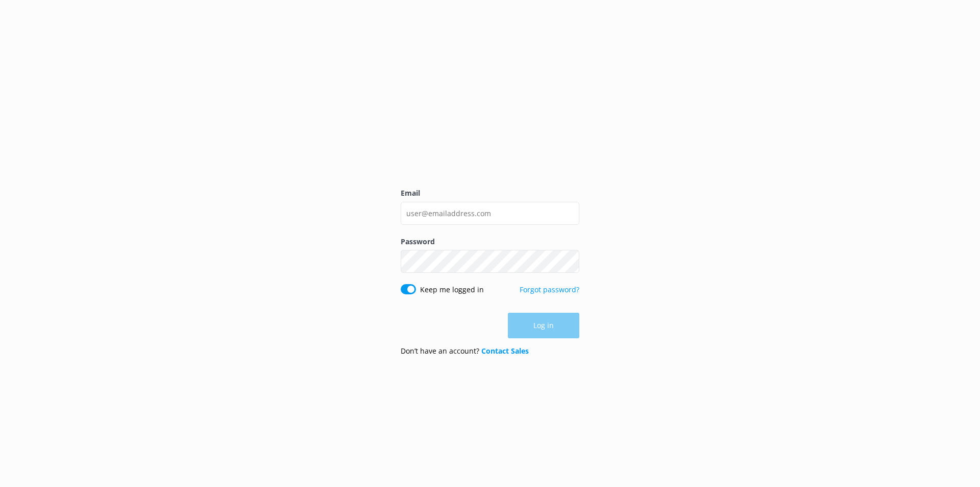 The width and height of the screenshot is (980, 487). What do you see at coordinates (451, 290) in the screenshot?
I see `label: Keep me logged in` at bounding box center [451, 290].